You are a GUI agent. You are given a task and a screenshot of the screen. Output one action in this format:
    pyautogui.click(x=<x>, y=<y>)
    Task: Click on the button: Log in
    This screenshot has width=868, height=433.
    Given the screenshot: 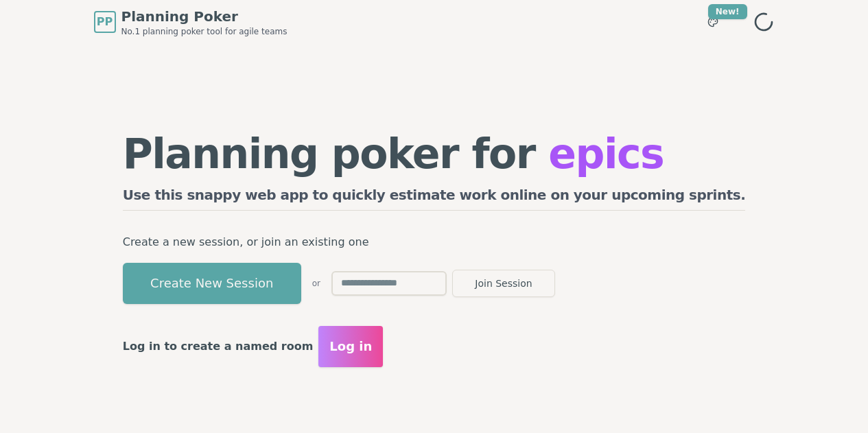 What is the action you would take?
    pyautogui.click(x=351, y=346)
    